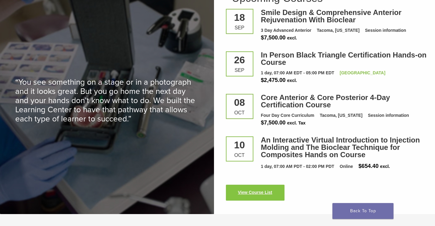  Describe the element at coordinates (273, 80) in the screenshot. I see `span: $2,475.00` at that location.